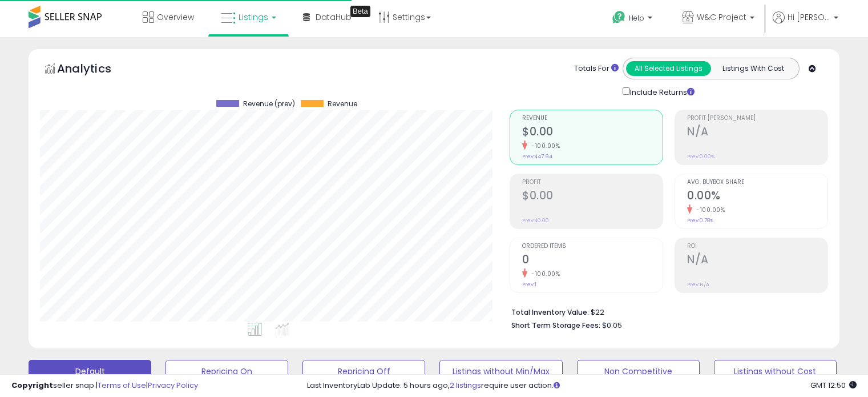 The width and height of the screenshot is (868, 397). Describe the element at coordinates (661, 92) in the screenshot. I see `div: Include Returns` at that location.